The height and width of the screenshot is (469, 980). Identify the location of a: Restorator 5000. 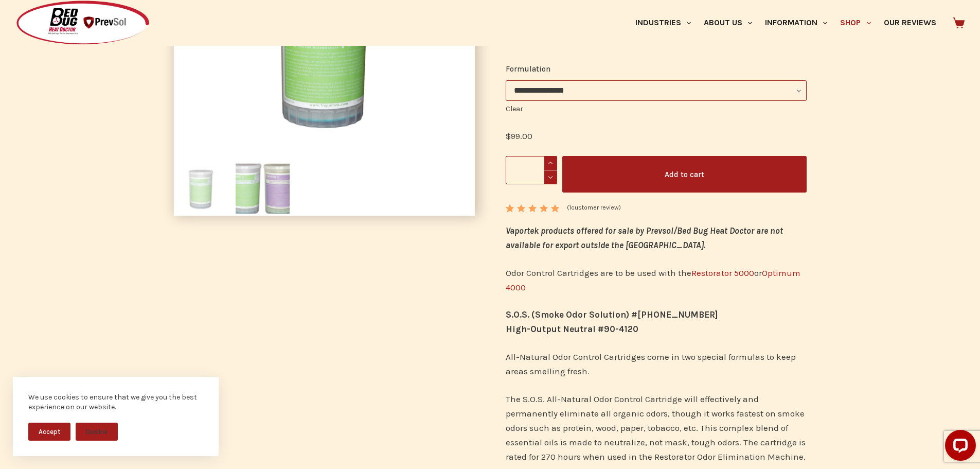
(723, 273).